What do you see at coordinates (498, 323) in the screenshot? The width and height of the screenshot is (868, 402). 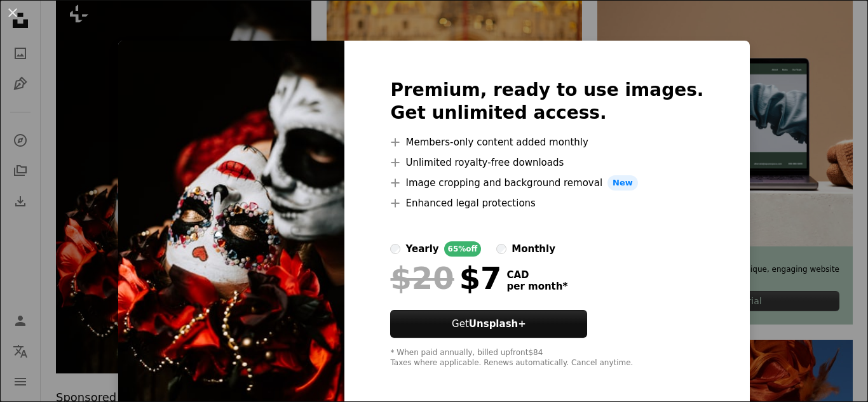 I see `strong: Unsplash+` at bounding box center [498, 323].